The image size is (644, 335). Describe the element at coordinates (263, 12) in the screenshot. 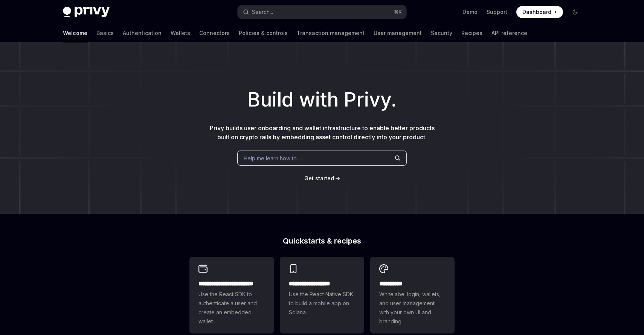

I see `div: Search...` at that location.